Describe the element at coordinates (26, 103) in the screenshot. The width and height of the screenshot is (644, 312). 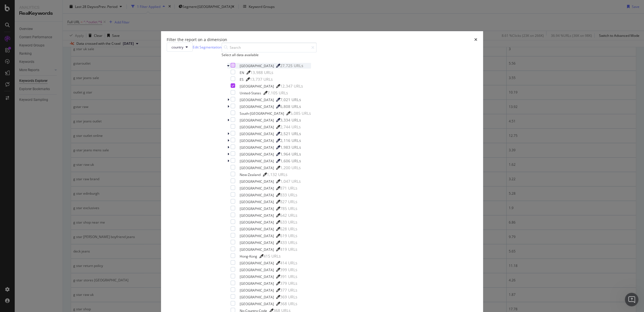
I see `div: Was that helpful?` at that location.